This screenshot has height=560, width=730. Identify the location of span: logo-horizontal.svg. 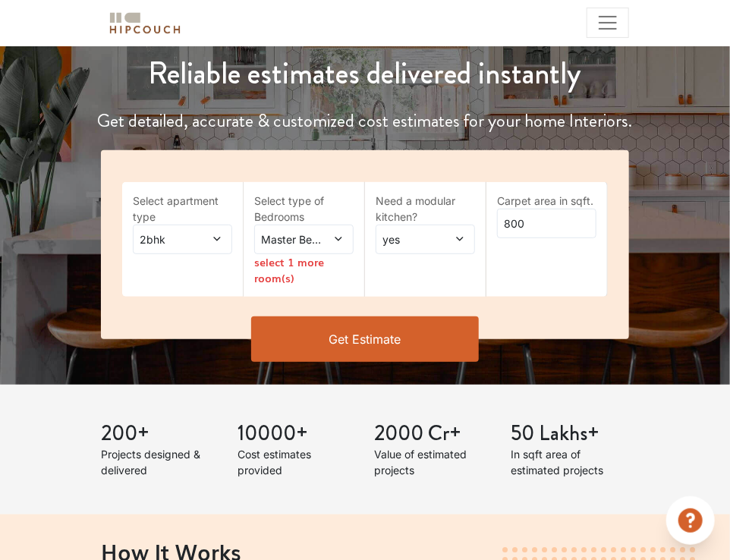
(145, 22).